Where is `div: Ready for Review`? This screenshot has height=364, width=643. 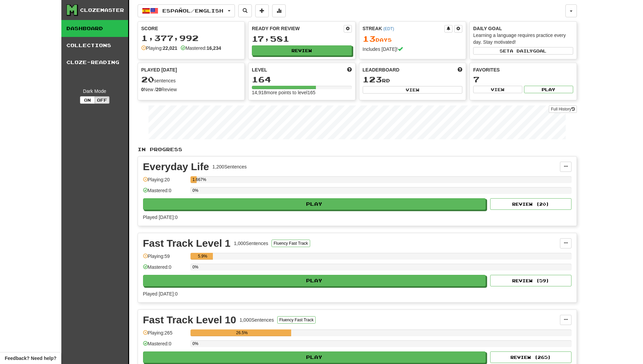 div: Ready for Review is located at coordinates (298, 29).